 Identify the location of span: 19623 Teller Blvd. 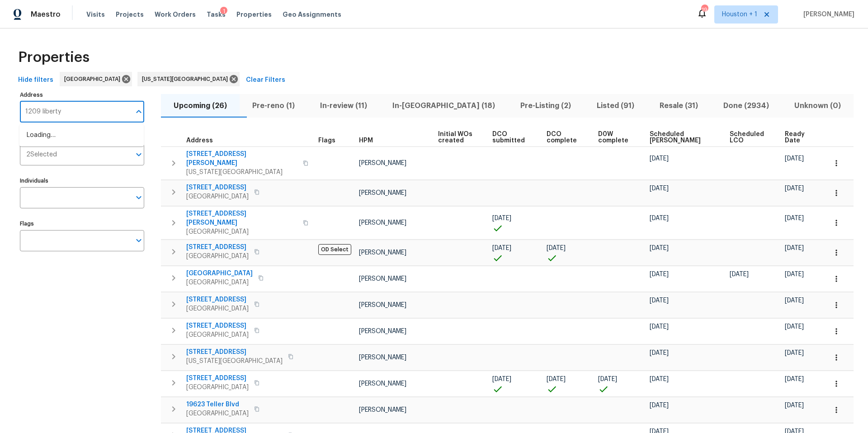
(217, 404).